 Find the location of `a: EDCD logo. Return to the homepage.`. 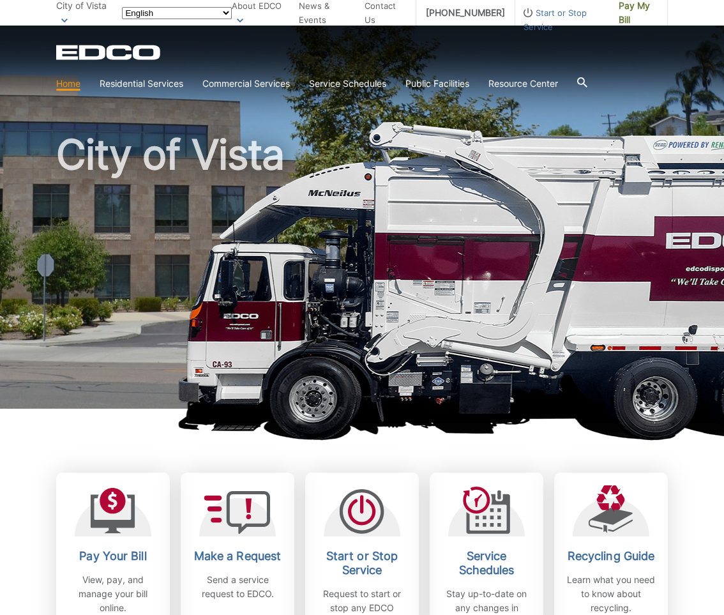

a: EDCD logo. Return to the homepage. is located at coordinates (109, 52).